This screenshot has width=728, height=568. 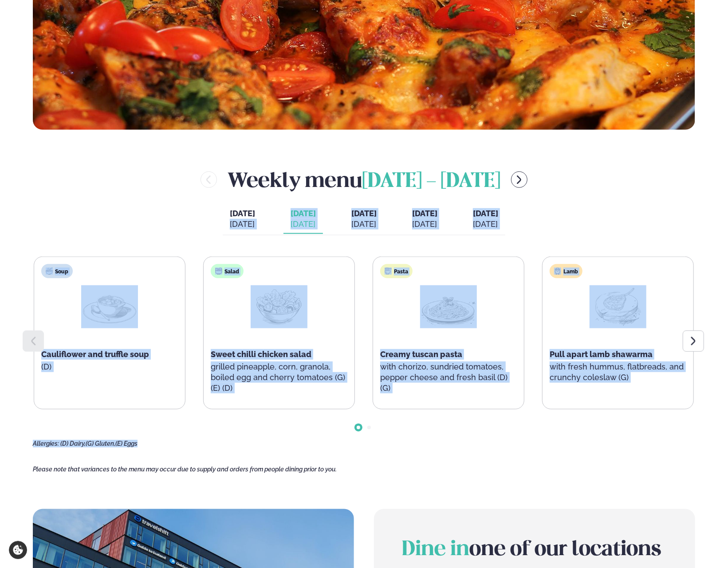 I want to click on p: grilled pineapple, corn, granola, boiled egg and cherry tomatoes (G) (E) (D), so click(x=279, y=377).